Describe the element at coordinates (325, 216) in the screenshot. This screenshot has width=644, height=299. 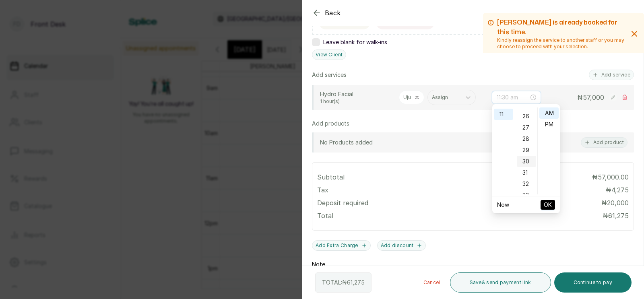
I see `p: Total` at that location.